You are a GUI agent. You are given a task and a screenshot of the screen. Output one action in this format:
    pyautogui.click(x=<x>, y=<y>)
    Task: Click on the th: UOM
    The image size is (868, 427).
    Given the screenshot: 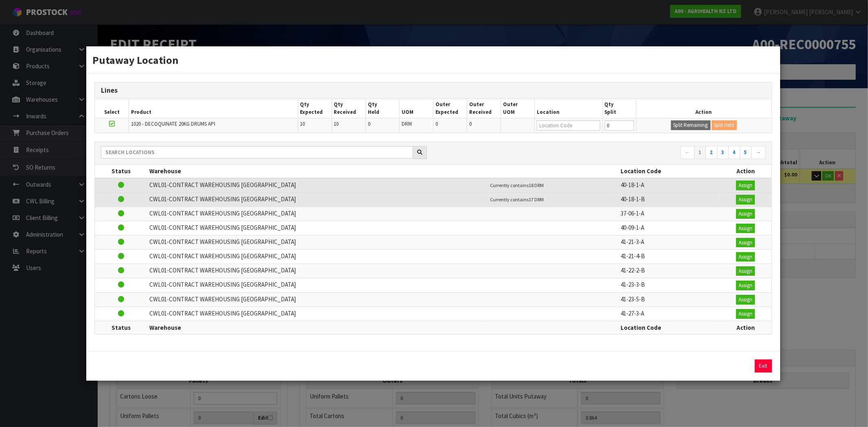 What is the action you would take?
    pyautogui.click(x=416, y=108)
    